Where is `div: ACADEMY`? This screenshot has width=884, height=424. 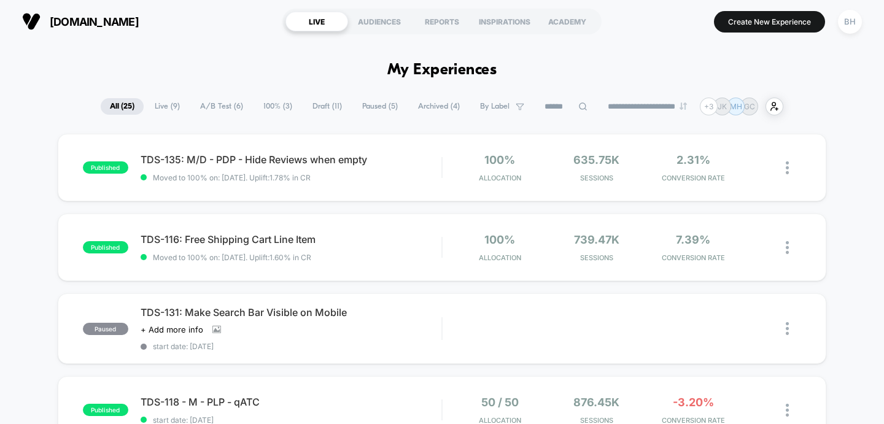 div: ACADEMY is located at coordinates (567, 21).